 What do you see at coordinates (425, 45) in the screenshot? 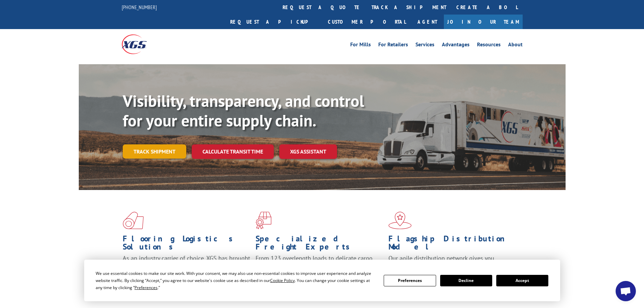
I see `a: Services` at bounding box center [425, 45].